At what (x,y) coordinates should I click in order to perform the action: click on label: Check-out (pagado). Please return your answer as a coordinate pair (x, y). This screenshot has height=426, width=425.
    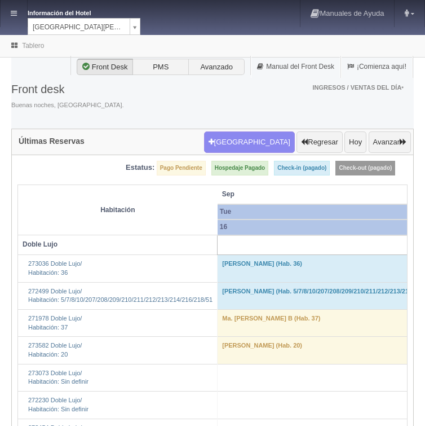
    Looking at the image, I should click on (366, 168).